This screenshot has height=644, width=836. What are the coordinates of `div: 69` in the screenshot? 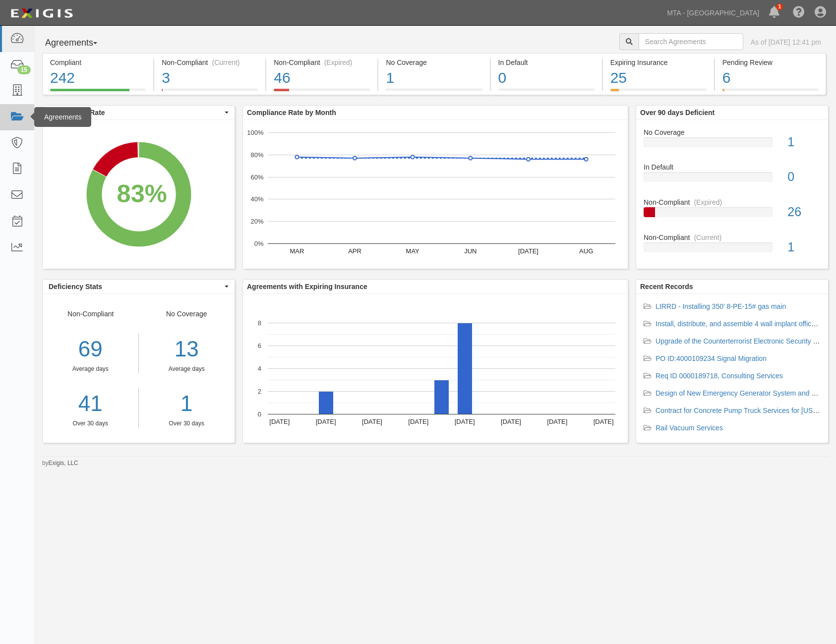 It's located at (91, 349).